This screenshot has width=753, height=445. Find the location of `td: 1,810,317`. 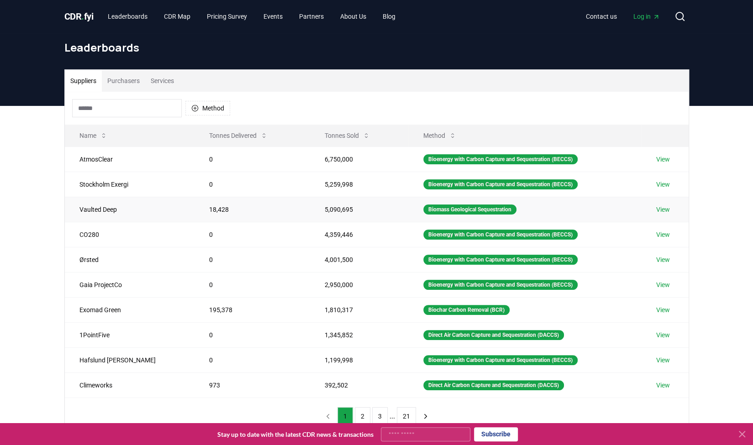

td: 1,810,317 is located at coordinates (359, 309).